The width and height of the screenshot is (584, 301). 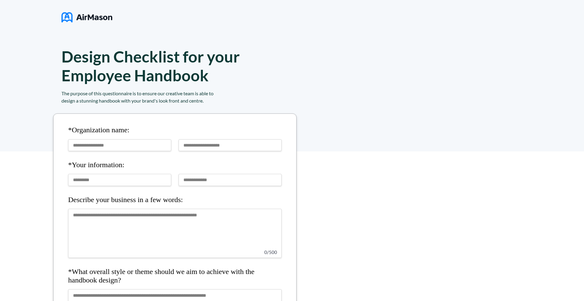 I want to click on h1: Design Checklist for your Employee Handbook, so click(x=150, y=66).